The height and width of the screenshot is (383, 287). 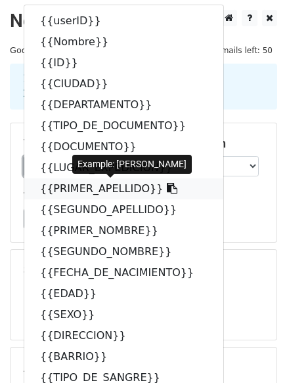 I want to click on a: {{CIUDAD}}, so click(x=123, y=84).